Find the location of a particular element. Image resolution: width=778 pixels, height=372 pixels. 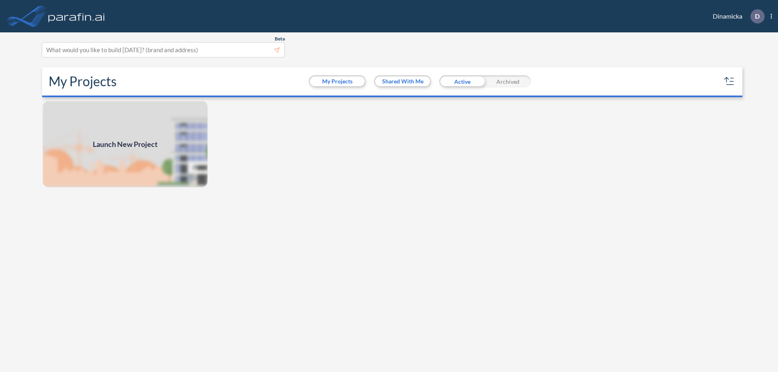

img: add is located at coordinates (125, 144).